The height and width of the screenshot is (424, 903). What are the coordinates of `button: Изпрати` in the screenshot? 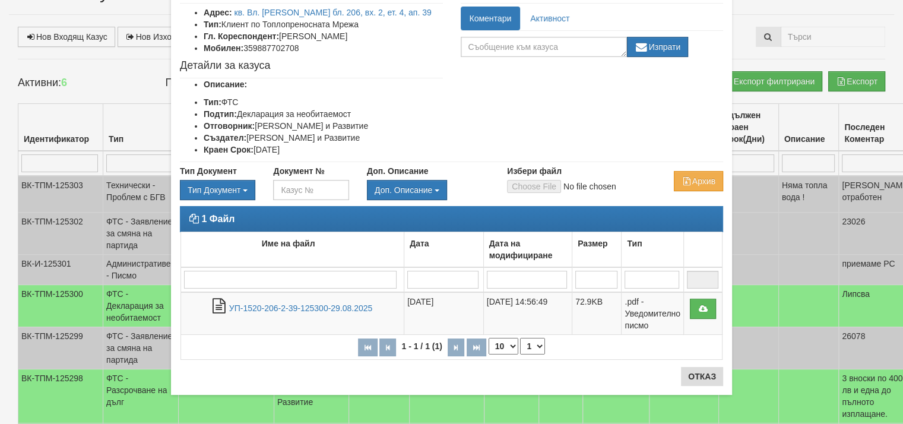 It's located at (658, 47).